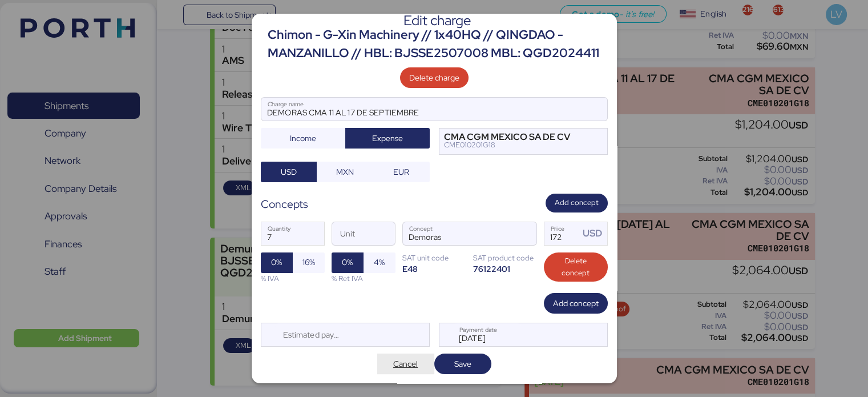 The image size is (868, 397). Describe the element at coordinates (505, 268) in the screenshot. I see `div: 76122401` at that location.